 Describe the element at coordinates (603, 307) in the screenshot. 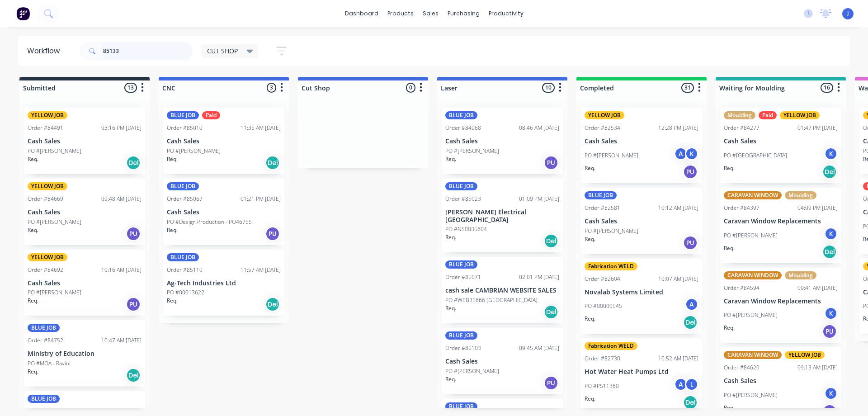

I see `p: PO #00000545` at that location.